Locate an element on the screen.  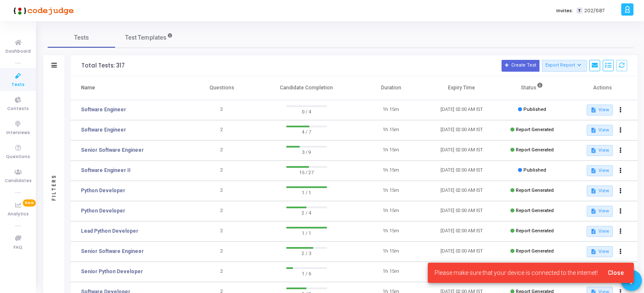
span: 3 / 9 is located at coordinates (307, 152).